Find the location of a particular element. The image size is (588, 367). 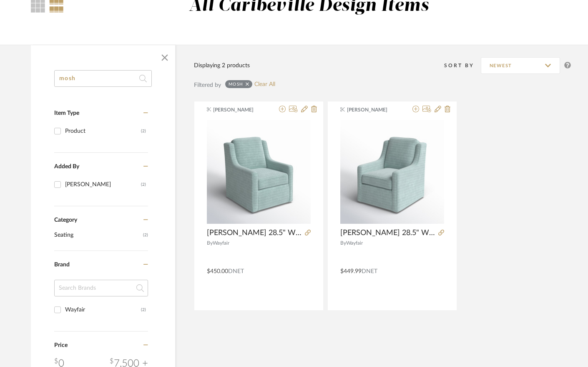

input: Search Brands is located at coordinates (101, 288).